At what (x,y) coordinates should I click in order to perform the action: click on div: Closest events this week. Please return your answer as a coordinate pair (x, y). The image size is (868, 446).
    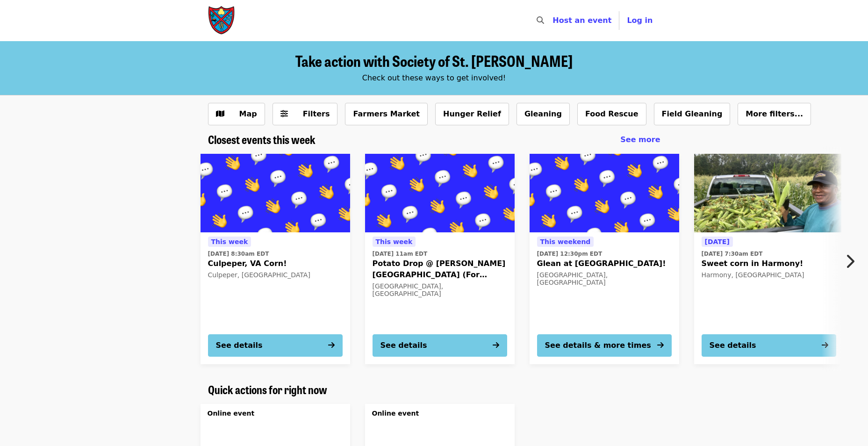
    Looking at the image, I should click on (435, 139).